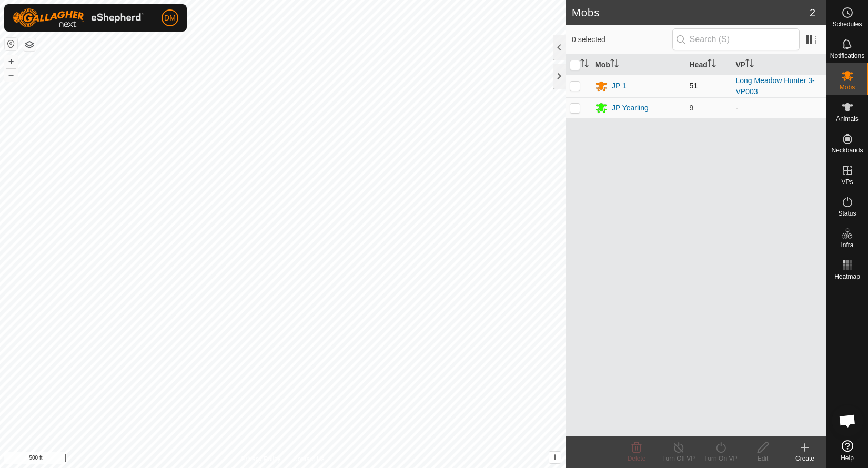  I want to click on th: VP, so click(779, 65).